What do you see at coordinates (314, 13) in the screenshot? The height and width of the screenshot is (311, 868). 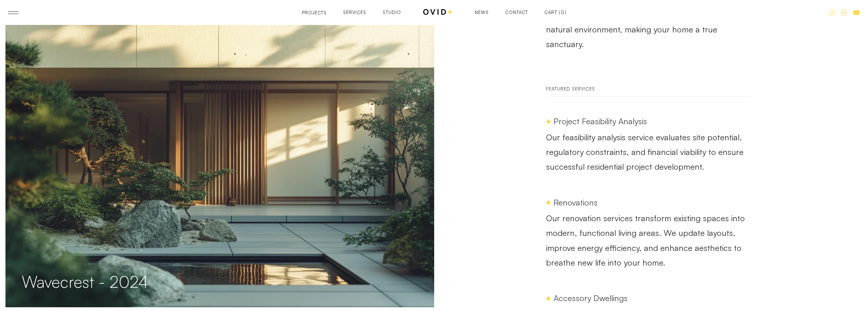 I see `div: Projects` at bounding box center [314, 13].